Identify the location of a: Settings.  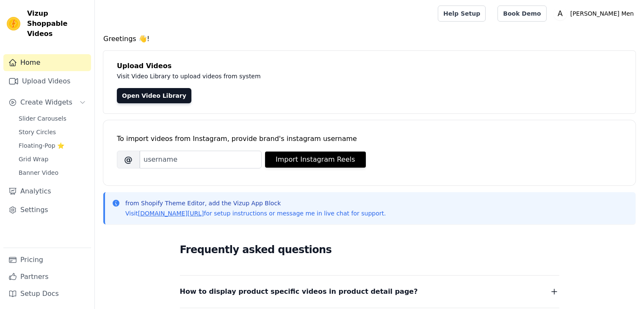
(47, 210).